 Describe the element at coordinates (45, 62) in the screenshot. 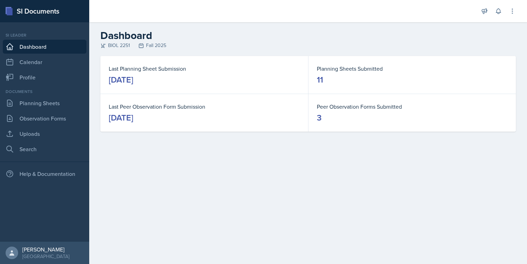

I see `a: Calendar` at that location.